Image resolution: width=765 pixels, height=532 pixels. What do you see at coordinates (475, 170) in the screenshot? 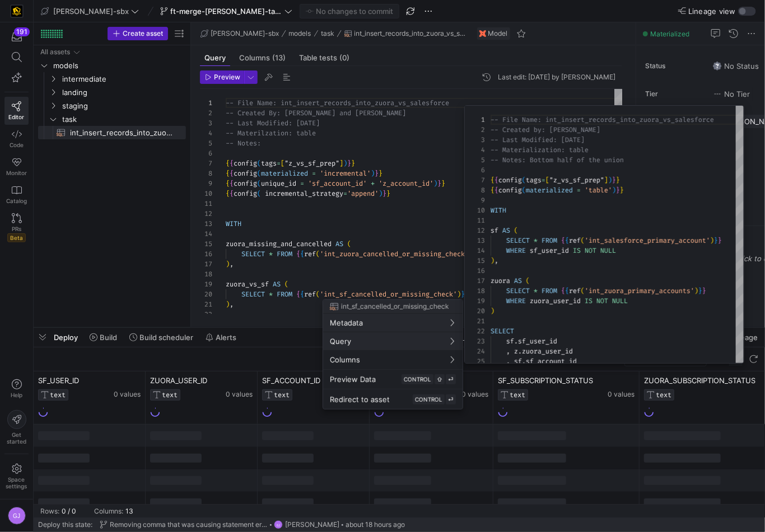
I see `div: 6` at bounding box center [475, 170].